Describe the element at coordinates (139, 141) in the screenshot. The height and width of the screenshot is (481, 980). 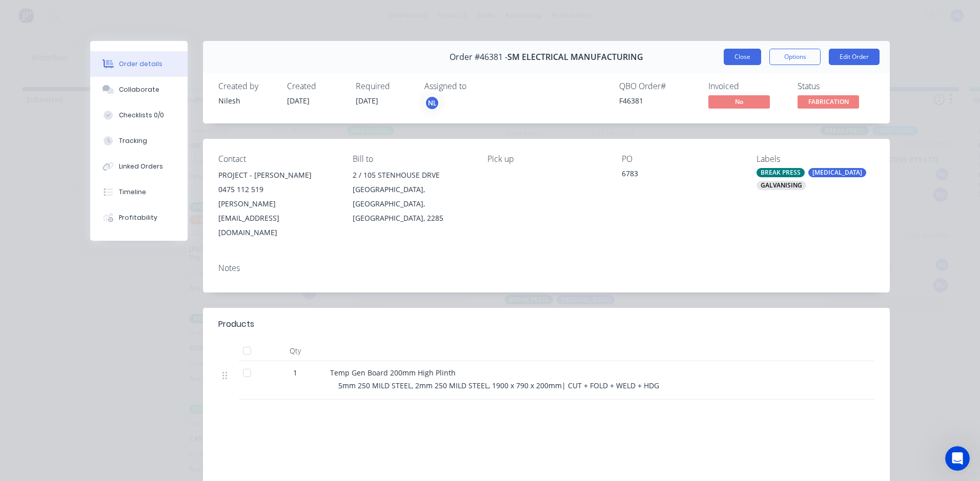
I see `button: Tracking` at that location.